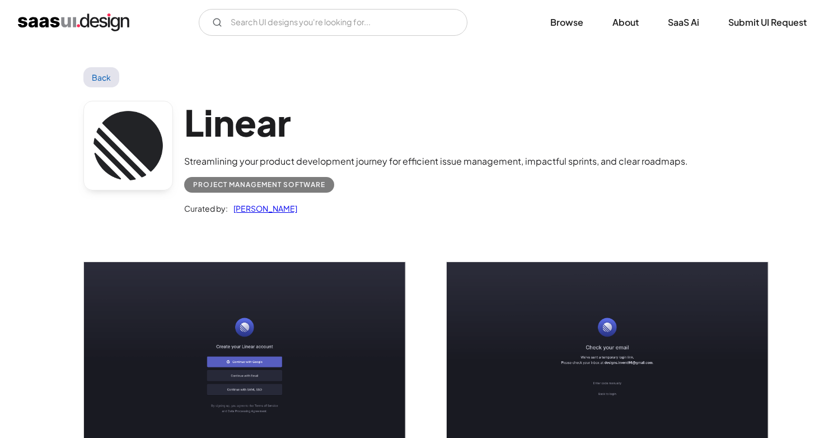 The image size is (838, 438). What do you see at coordinates (566, 22) in the screenshot?
I see `a: Browse` at bounding box center [566, 22].